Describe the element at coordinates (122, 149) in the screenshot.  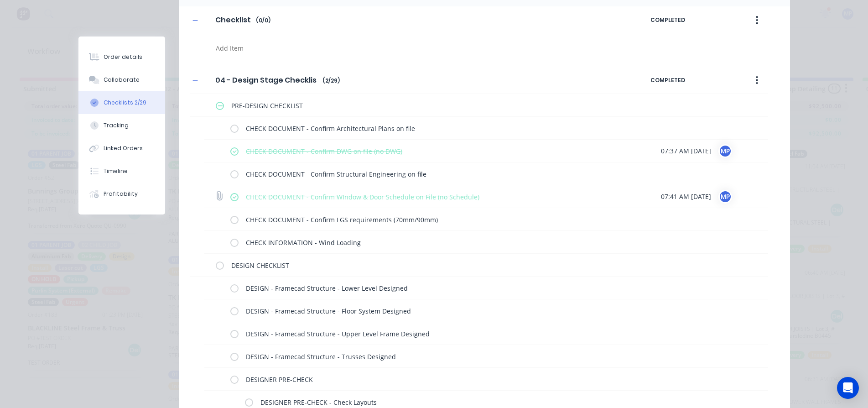
I see `button: Linked Orders` at that location.